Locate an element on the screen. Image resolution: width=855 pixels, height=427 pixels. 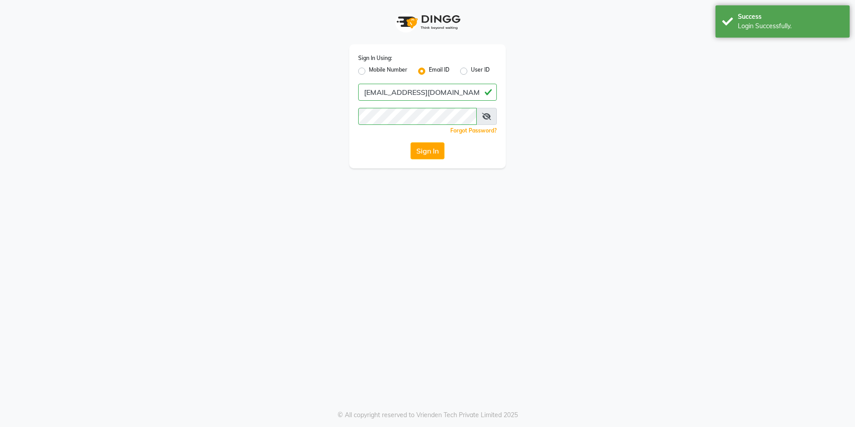
img: logo1.svg is located at coordinates (428, 22).